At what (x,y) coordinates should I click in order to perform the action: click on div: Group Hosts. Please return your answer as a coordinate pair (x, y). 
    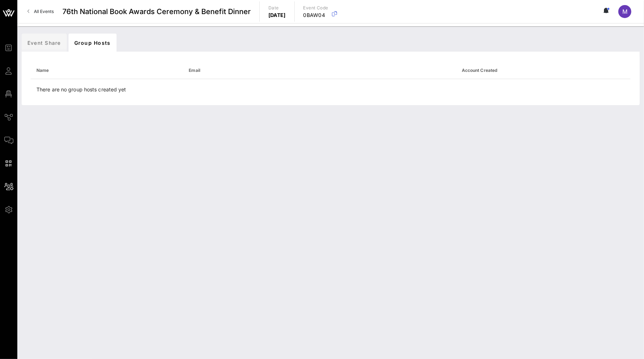
    Looking at the image, I should click on (92, 42).